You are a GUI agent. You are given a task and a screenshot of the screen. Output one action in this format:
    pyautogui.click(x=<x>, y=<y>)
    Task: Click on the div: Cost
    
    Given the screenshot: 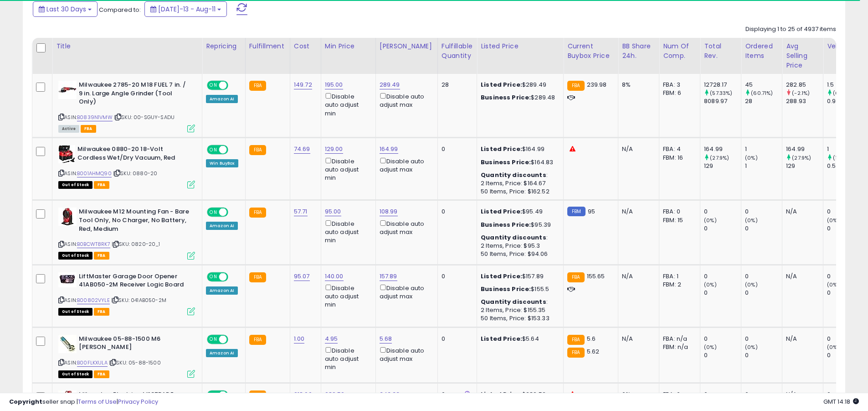 What is the action you would take?
    pyautogui.click(x=305, y=46)
    